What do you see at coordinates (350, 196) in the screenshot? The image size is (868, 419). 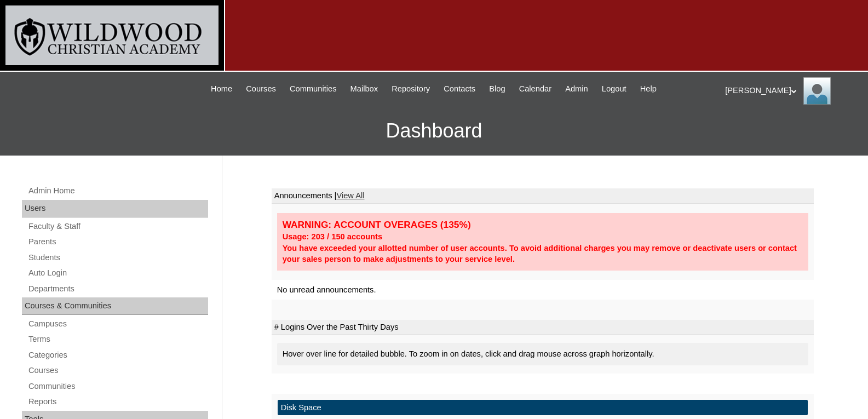 I see `a: View All` at bounding box center [350, 196].